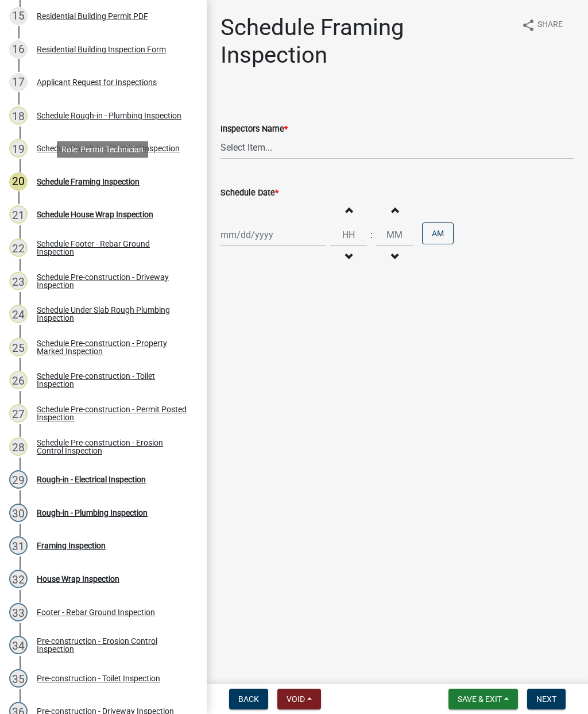 The height and width of the screenshot is (714, 588). I want to click on div: 23, so click(18, 281).